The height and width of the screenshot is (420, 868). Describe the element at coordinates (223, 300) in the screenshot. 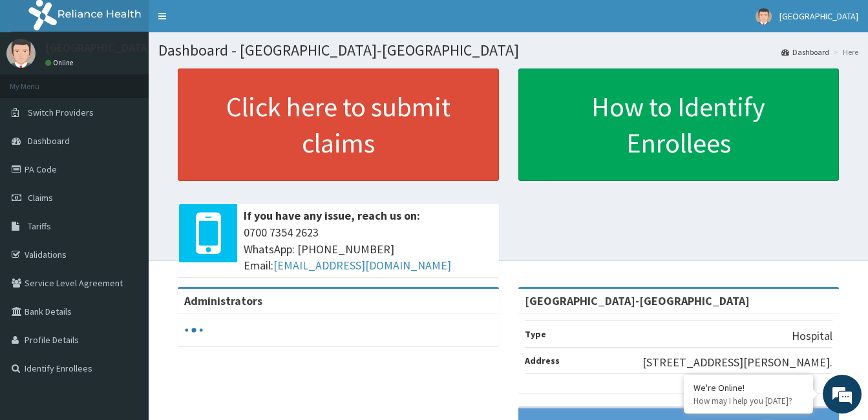

I see `b: Administrators` at that location.